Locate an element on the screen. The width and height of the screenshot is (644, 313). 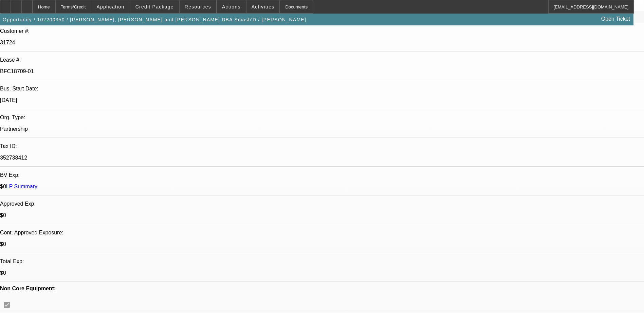
span: Resources is located at coordinates (198, 7).